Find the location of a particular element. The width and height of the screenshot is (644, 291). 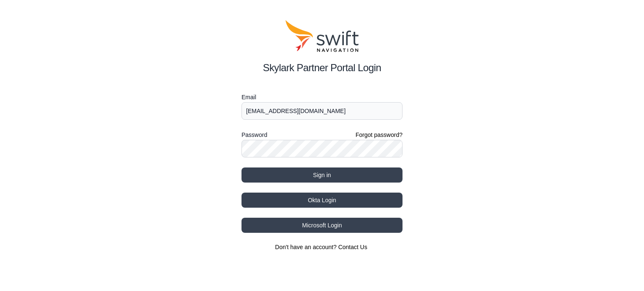

button: Okta Login is located at coordinates (322, 200).